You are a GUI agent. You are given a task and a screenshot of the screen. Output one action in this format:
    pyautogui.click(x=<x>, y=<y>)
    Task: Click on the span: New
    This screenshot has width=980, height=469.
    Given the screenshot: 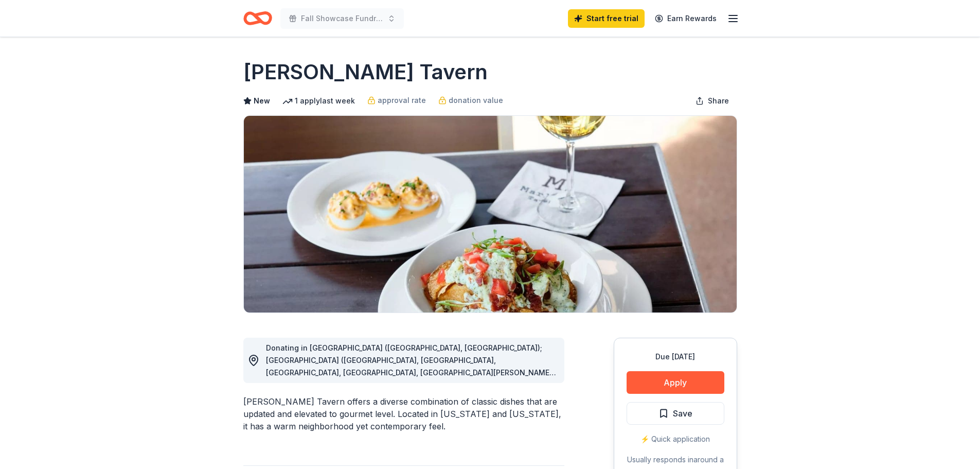 What is the action you would take?
    pyautogui.click(x=262, y=101)
    